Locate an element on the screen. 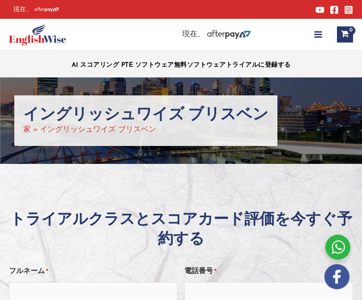 This screenshot has width=362, height=300. aside: ヘッダーウィジェット 2 is located at coordinates (216, 34).